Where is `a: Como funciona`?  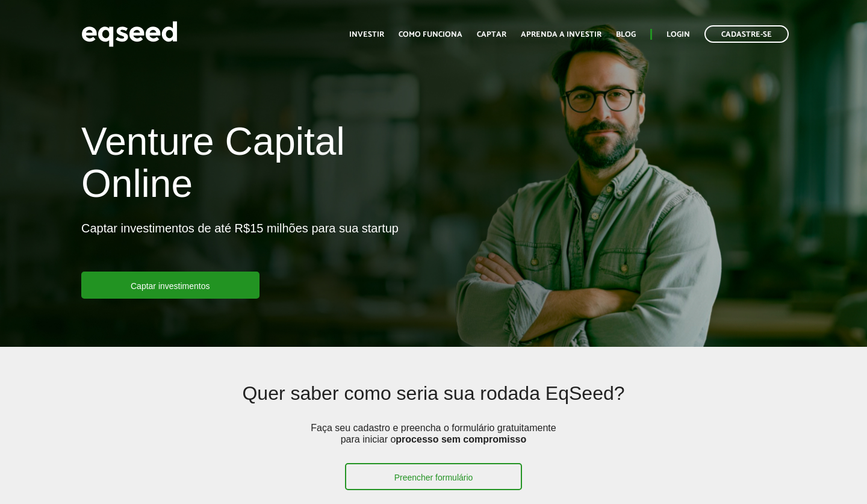
a: Como funciona is located at coordinates (430, 34).